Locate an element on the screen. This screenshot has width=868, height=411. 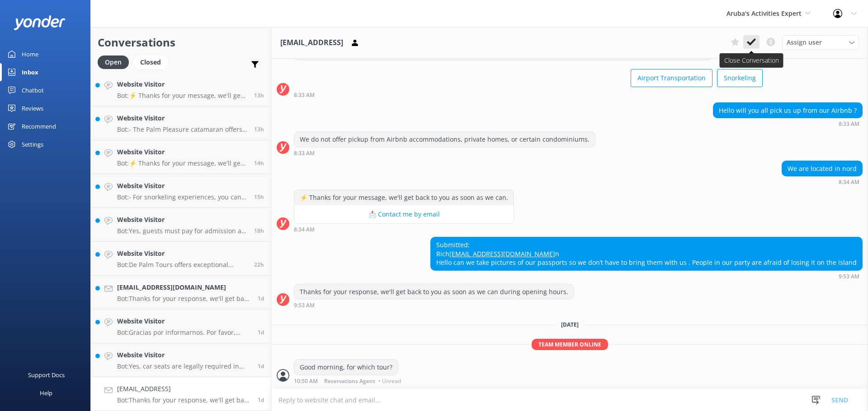
div: Assign User is located at coordinates (820, 42).